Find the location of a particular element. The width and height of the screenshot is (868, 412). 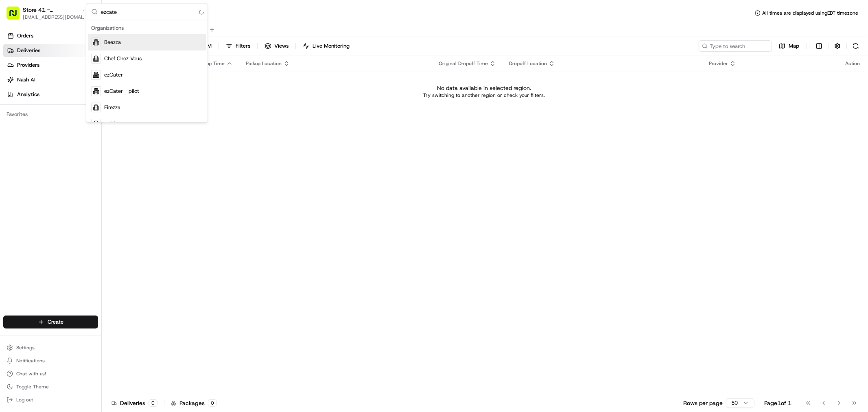

div: Organizations is located at coordinates (147, 28).